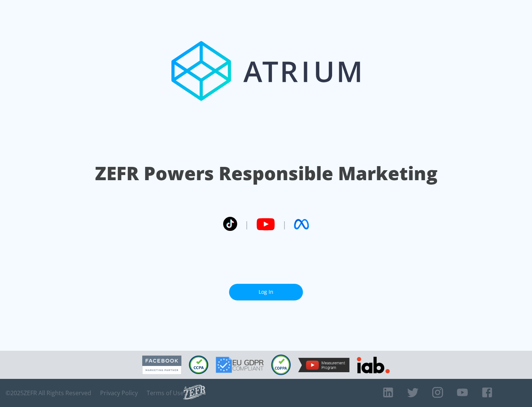  Describe the element at coordinates (324, 365) in the screenshot. I see `img: YouTube Measurement Program` at that location.